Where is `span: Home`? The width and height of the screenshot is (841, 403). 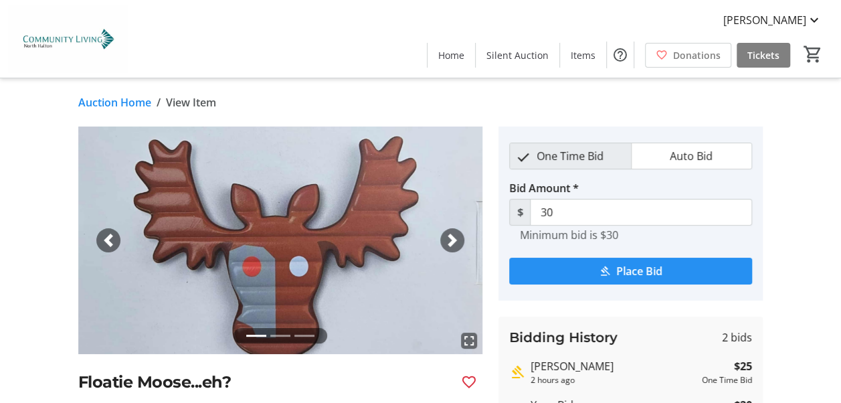 span: Home is located at coordinates (451, 55).